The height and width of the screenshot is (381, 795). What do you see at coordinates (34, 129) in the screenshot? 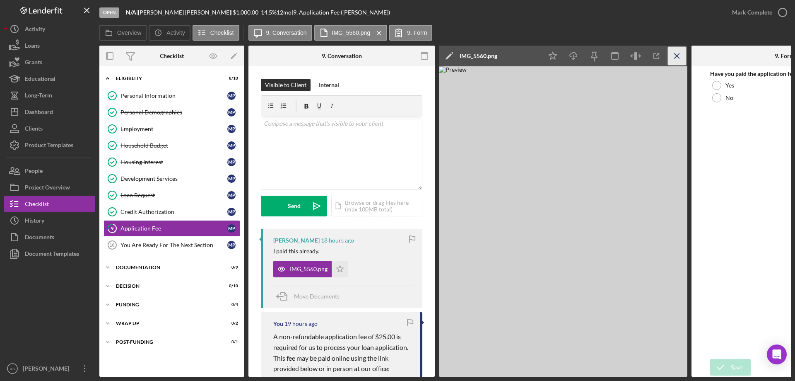
I see `div: Clients` at bounding box center [34, 129].